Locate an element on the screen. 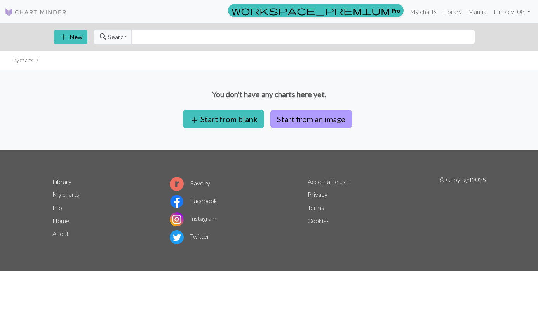 This screenshot has width=538, height=313. a: Twitter is located at coordinates (190, 236).